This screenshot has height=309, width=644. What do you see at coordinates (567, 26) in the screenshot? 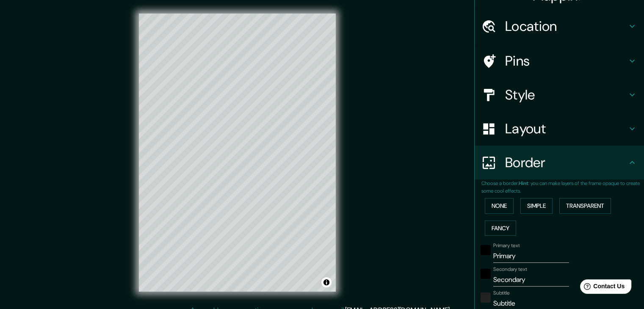
I see `h4: Location` at bounding box center [567, 26].